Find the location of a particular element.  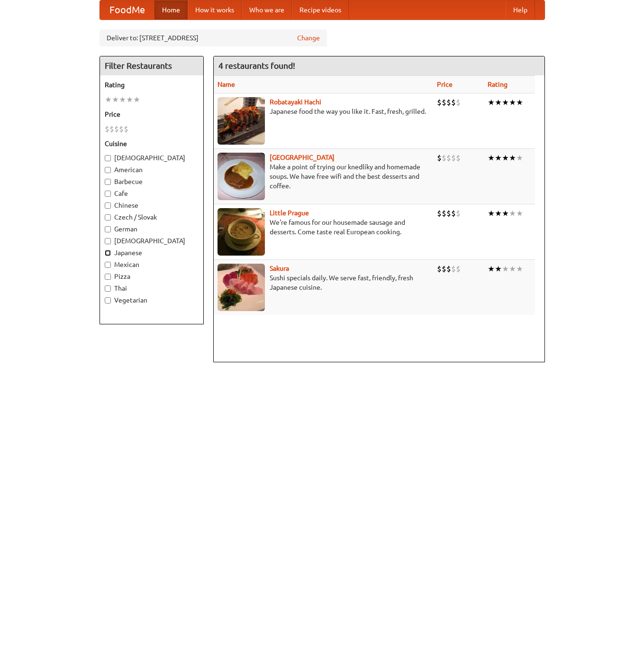

a: Name is located at coordinates (226, 84).